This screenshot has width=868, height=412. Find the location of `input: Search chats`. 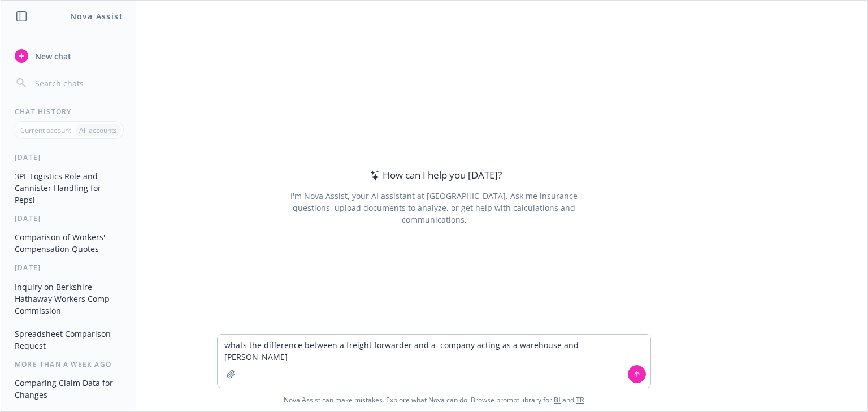

input: Search chats is located at coordinates (77, 83).